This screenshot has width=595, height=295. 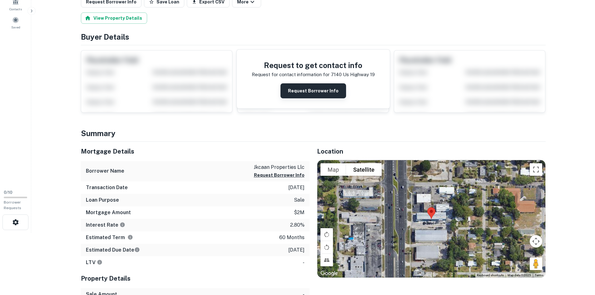 What do you see at coordinates (137, 250) in the screenshot?
I see `svg: Estimate is based on a standard schedule for this type of loan.` at bounding box center [137, 250].